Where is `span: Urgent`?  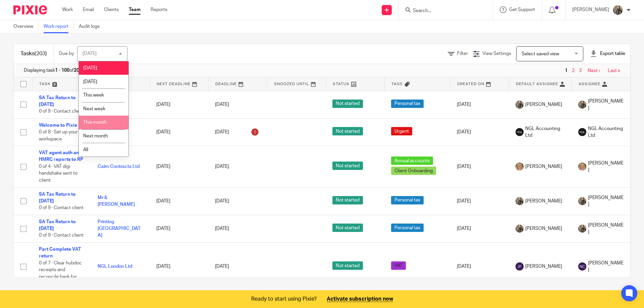 span: Urgent is located at coordinates (402, 131).